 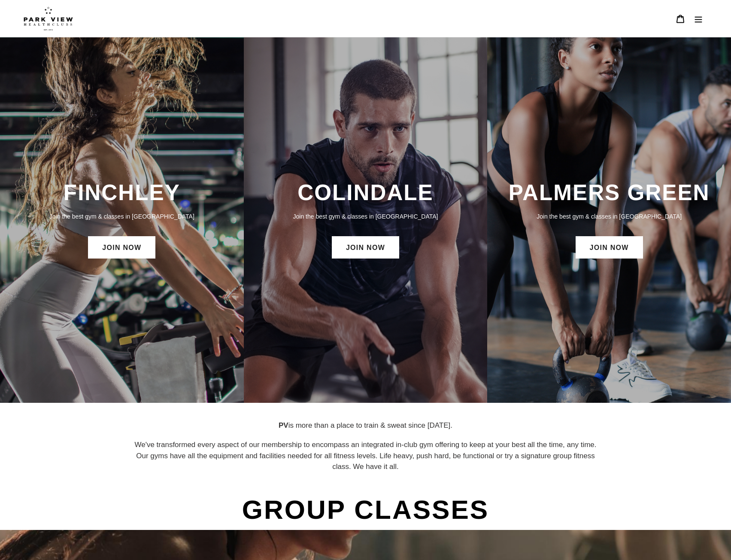 What do you see at coordinates (366, 509) in the screenshot?
I see `span: GROUP CLASSES` at bounding box center [366, 509].